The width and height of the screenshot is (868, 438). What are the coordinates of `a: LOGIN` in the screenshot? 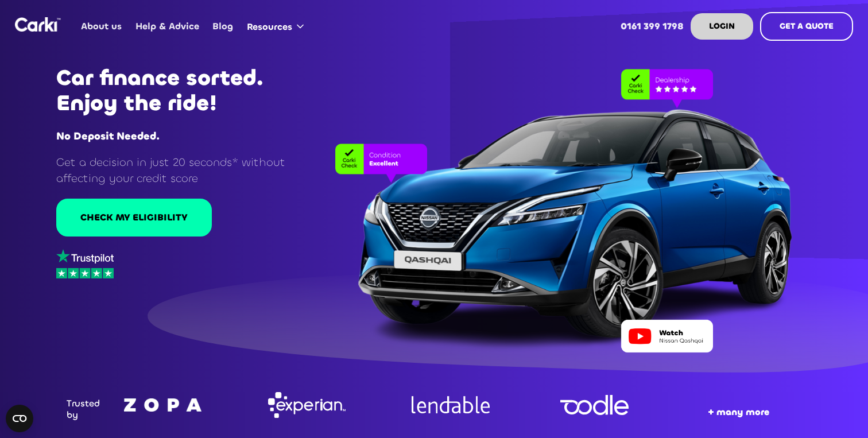 It's located at (721, 26).